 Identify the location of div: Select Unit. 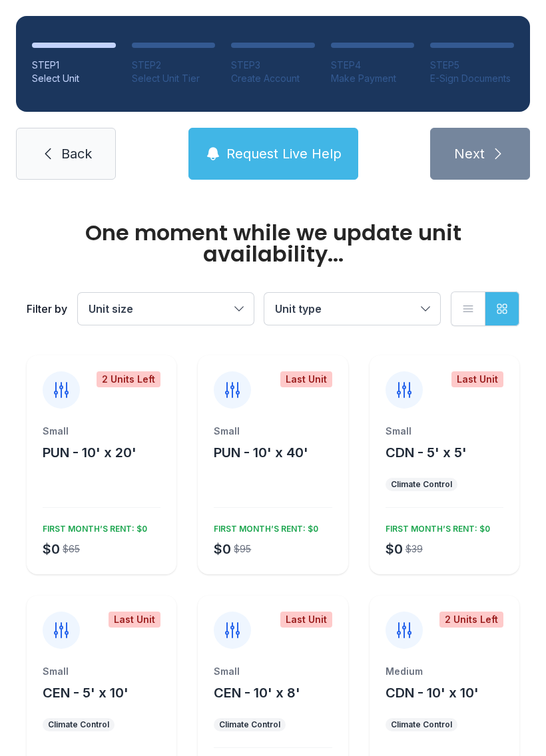
(74, 79).